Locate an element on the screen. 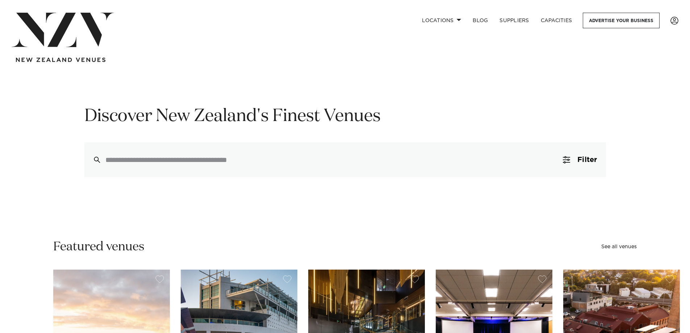  h2: Featured venues is located at coordinates (99, 247).